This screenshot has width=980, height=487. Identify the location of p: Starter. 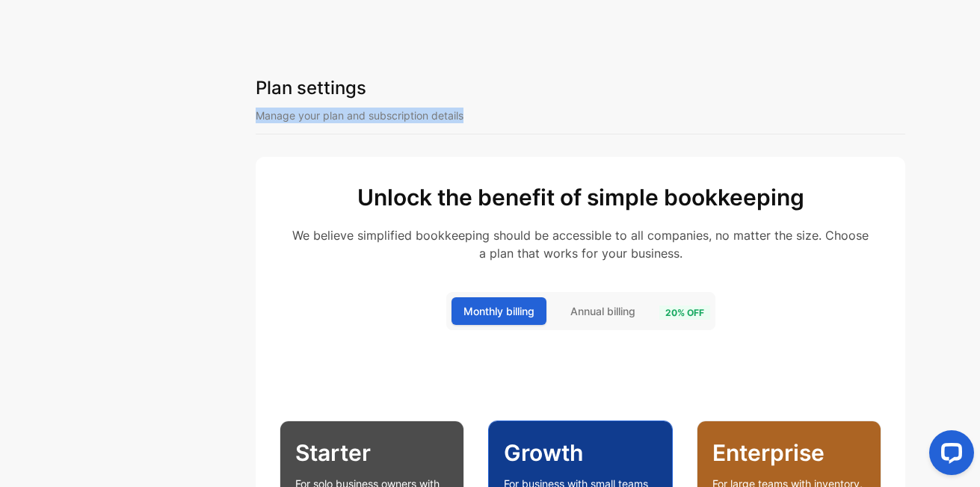
(372, 453).